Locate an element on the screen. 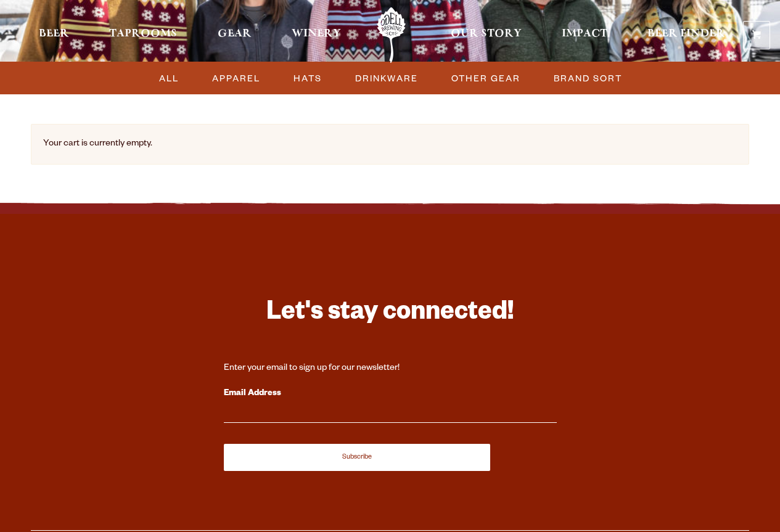 This screenshot has height=532, width=780. a: BRAND SORT is located at coordinates (587, 78).